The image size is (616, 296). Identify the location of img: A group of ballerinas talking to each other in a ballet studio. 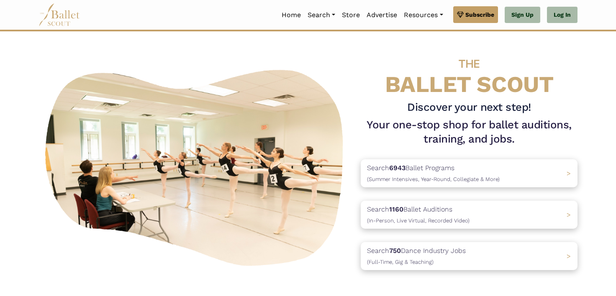
(196, 166).